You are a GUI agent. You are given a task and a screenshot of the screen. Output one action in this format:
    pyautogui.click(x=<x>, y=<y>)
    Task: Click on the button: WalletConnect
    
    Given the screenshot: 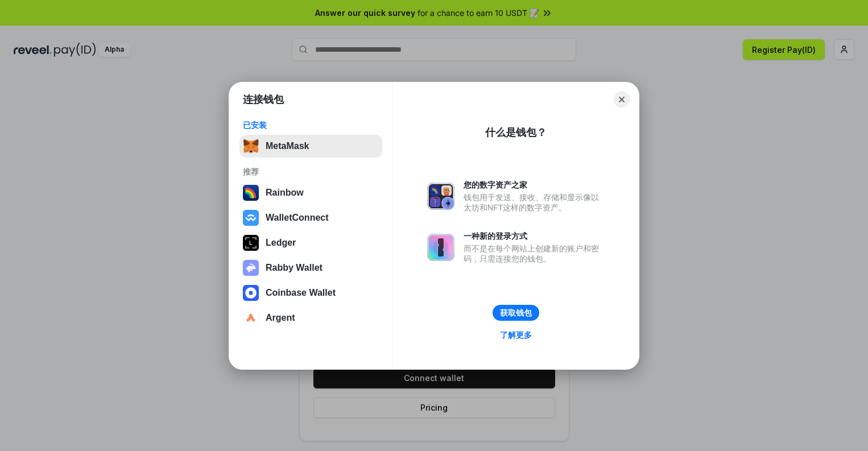 What is the action you would take?
    pyautogui.click(x=311, y=218)
    